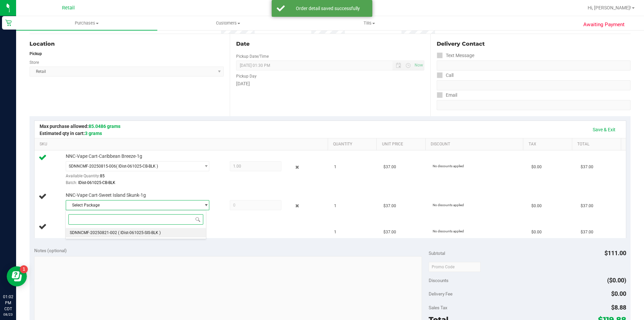  I want to click on a: Tax, so click(549, 144).